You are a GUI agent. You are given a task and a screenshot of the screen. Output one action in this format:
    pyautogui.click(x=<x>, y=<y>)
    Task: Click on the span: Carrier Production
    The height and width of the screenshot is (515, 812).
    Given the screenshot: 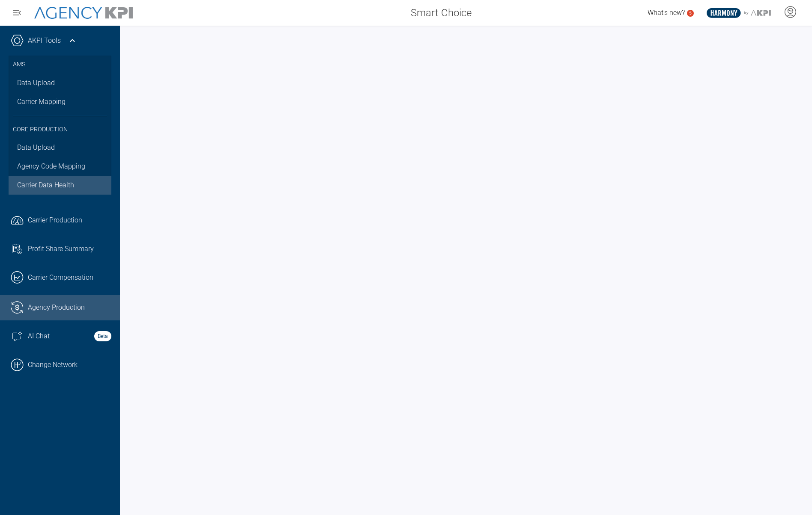 What is the action you would take?
    pyautogui.click(x=54, y=221)
    